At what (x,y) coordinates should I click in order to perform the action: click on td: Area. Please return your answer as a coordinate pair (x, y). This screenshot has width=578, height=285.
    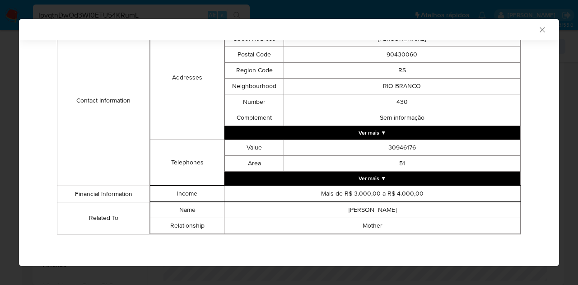
    Looking at the image, I should click on (254, 163).